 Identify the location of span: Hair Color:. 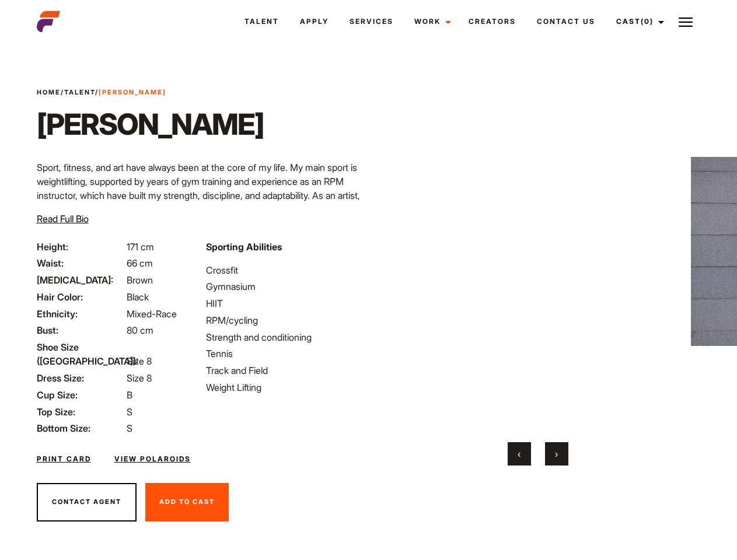
(80, 297).